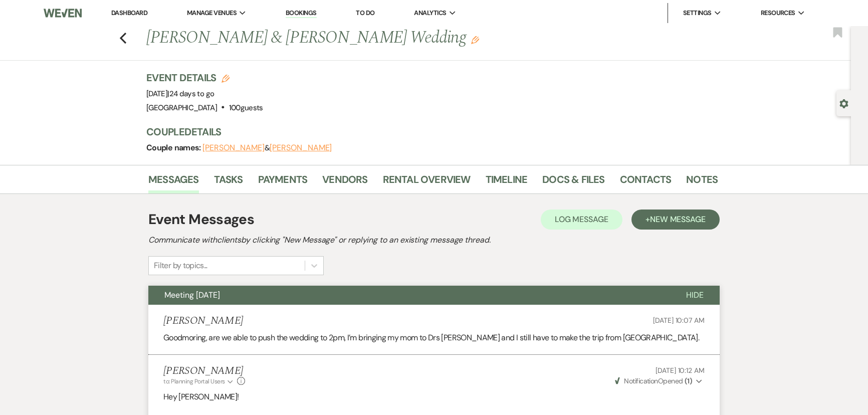 This screenshot has width=868, height=415. I want to click on img: Weven Logo, so click(63, 13).